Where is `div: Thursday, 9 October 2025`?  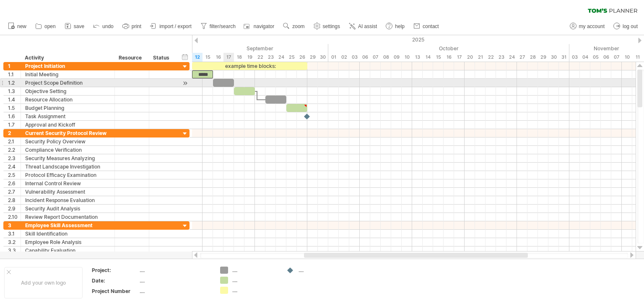
div: Thursday, 9 October 2025 is located at coordinates (396, 57).